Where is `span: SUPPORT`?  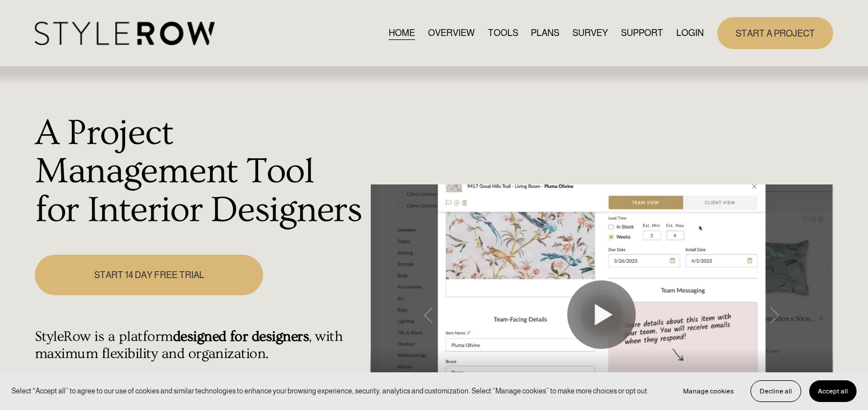 span: SUPPORT is located at coordinates (641, 33).